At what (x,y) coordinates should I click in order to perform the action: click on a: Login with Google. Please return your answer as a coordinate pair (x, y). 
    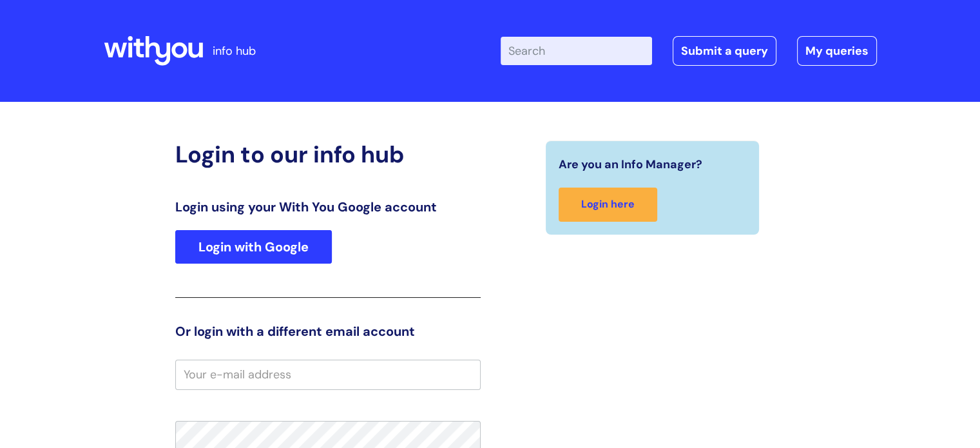
    Looking at the image, I should click on (253, 247).